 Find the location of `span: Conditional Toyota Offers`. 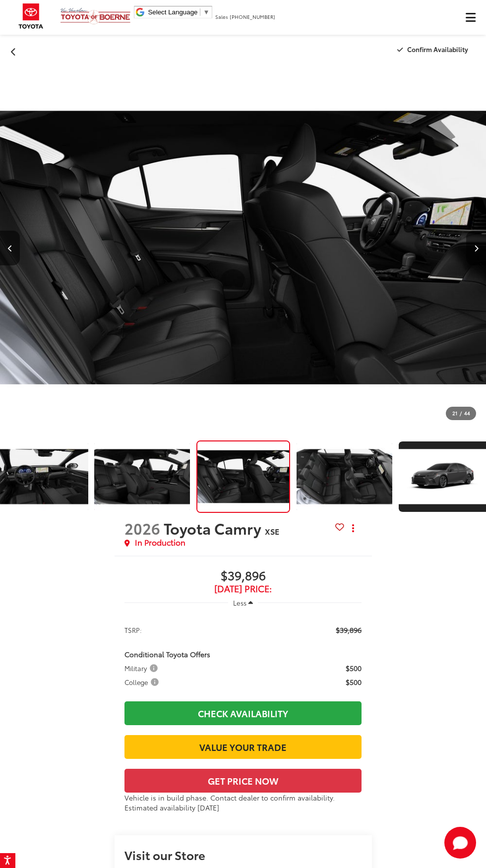

span: Conditional Toyota Offers is located at coordinates (167, 654).